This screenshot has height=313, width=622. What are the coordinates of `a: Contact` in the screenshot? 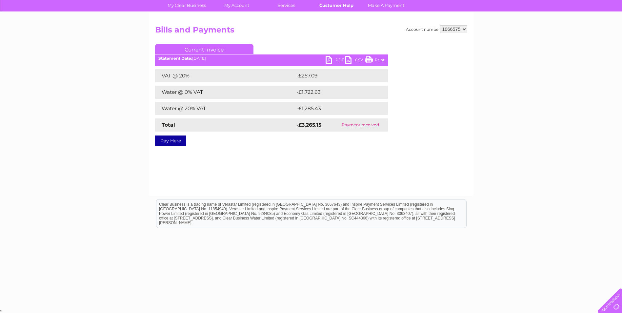 It's located at (587, 30).